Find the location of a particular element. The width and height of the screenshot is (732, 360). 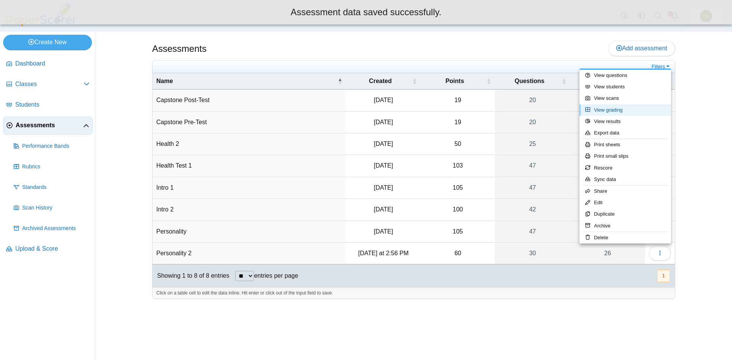

span: Questions : Activate to sort is located at coordinates (564, 81).